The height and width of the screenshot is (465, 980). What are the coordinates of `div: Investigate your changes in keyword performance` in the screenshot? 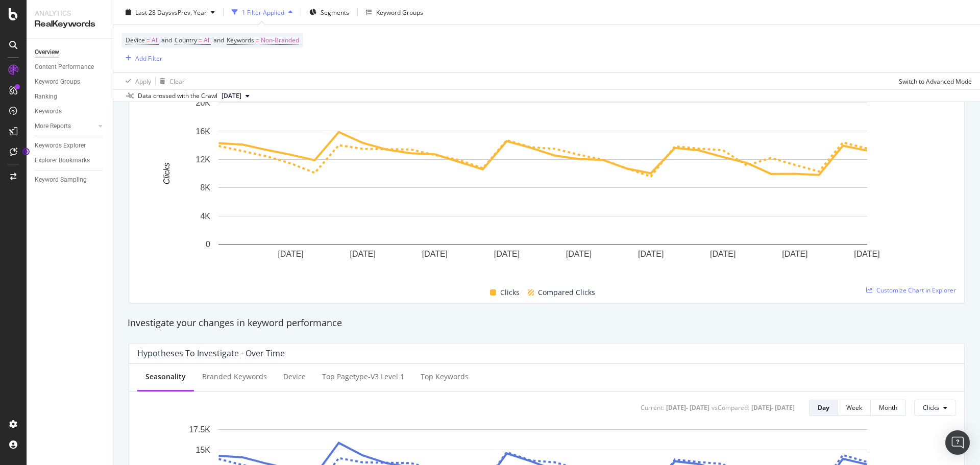 It's located at (547, 323).